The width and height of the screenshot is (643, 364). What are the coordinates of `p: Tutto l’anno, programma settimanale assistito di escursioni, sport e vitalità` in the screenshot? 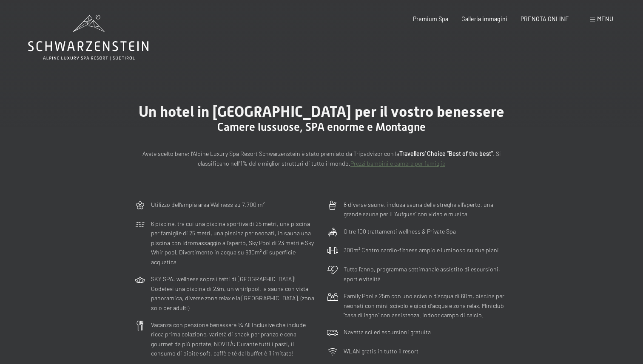 It's located at (426, 274).